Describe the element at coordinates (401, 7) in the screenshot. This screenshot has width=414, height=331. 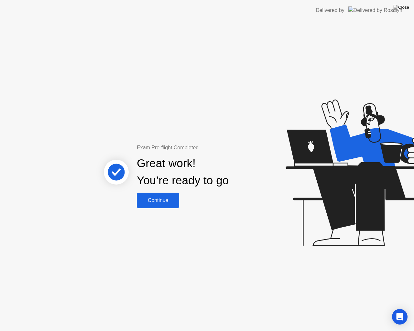
I see `img: Close` at that location.